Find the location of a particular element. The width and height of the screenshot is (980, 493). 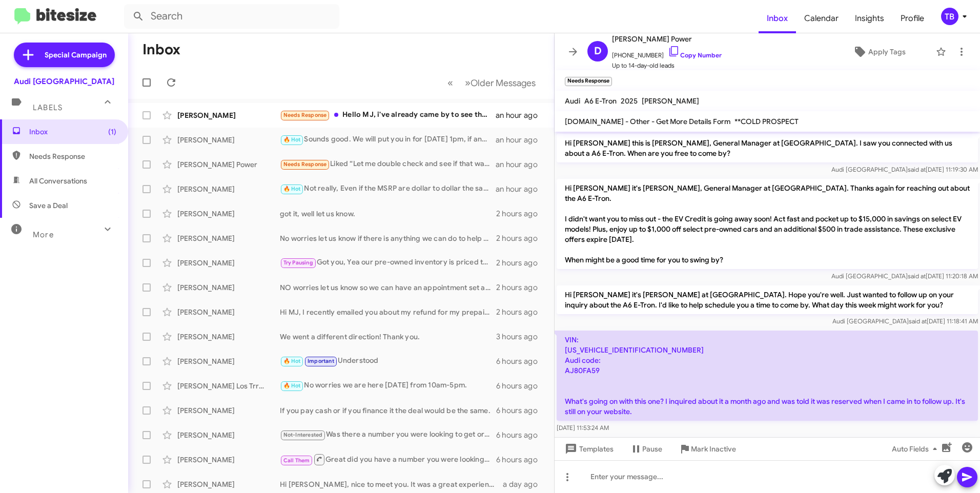

span: Calendar is located at coordinates (821, 18).